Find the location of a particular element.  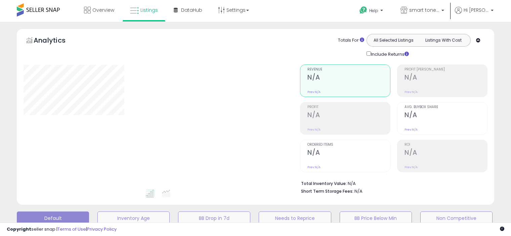

span: Profit is located at coordinates (349, 107).